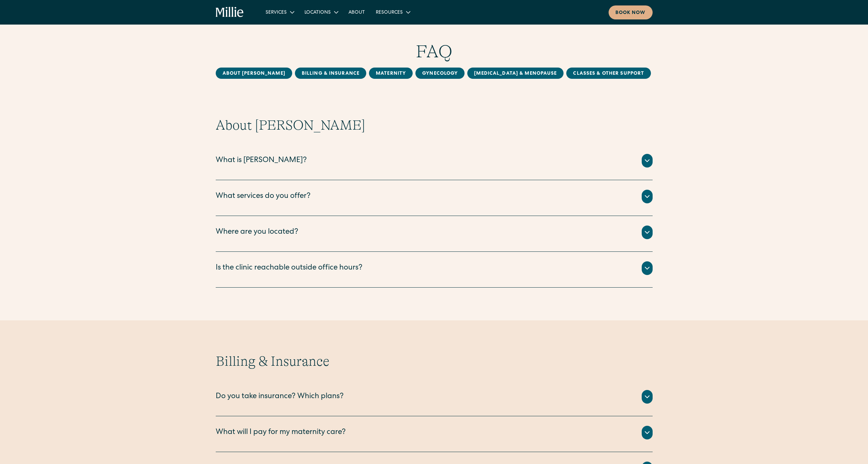  What do you see at coordinates (263, 197) in the screenshot?
I see `div: What services do you offer?` at bounding box center [263, 197].